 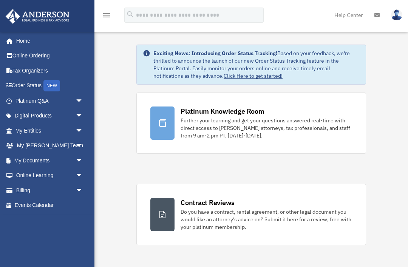 What do you see at coordinates (222, 111) in the screenshot?
I see `div: Platinum Knowledge Room` at bounding box center [222, 111].